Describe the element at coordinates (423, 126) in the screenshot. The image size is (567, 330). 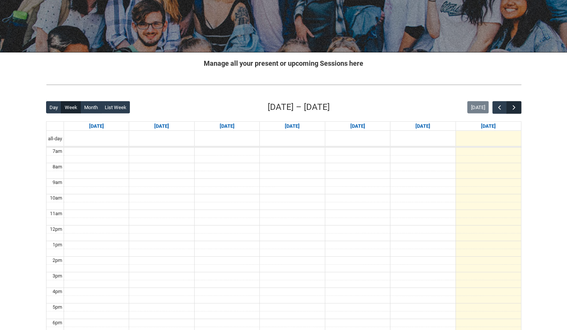
I see `a: Go to September 5, 2025` at that location.